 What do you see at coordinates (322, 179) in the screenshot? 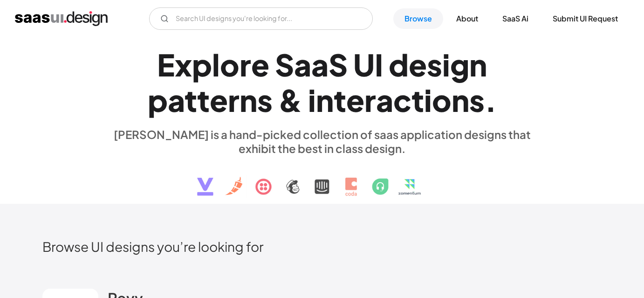
I see `img: text, icon, saas logo` at bounding box center [322, 179].